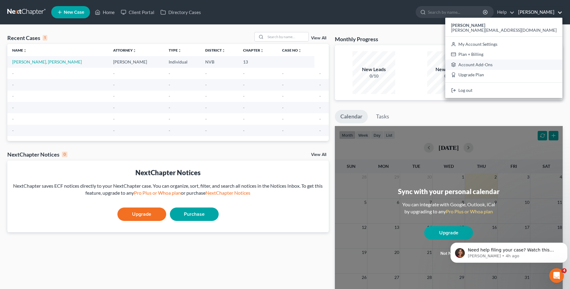 The image size is (570, 289). Describe the element at coordinates (182, 62) in the screenshot. I see `td: Individual` at that location.